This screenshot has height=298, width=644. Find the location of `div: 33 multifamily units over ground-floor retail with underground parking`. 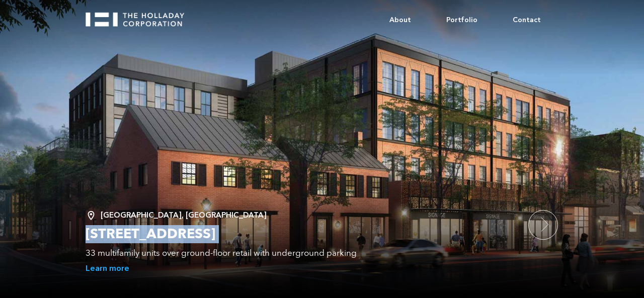

div: 33 multifamily units over ground-floor retail with underground parking is located at coordinates (302, 253).